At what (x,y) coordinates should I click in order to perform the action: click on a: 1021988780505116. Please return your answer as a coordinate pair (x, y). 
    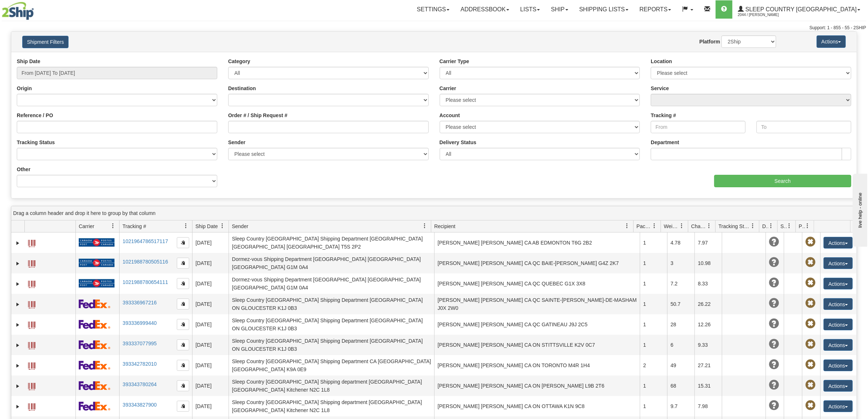
    Looking at the image, I should click on (145, 261).